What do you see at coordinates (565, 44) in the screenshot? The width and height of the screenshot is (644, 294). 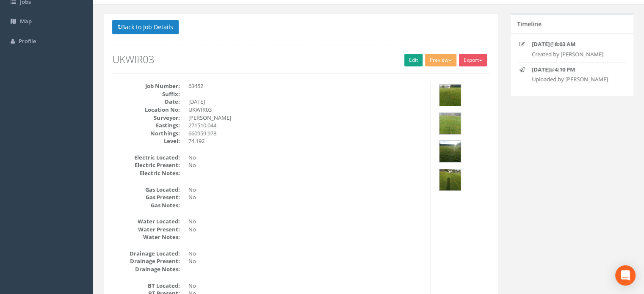 I see `strong: 8:03 AM` at bounding box center [565, 44].